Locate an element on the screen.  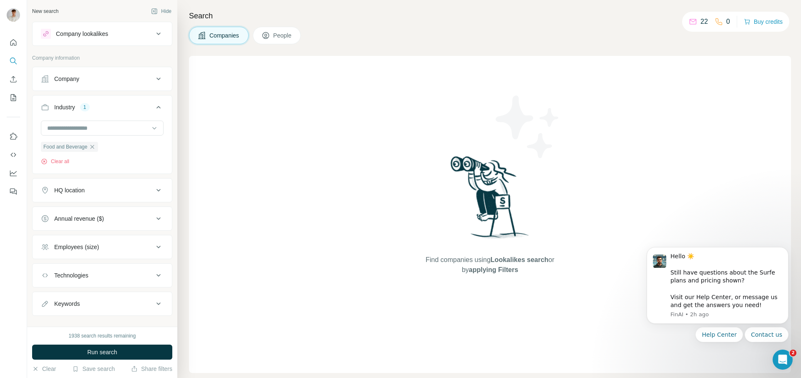
img: Surfe Illustration - Woman searching with binoculars is located at coordinates (490, 200).